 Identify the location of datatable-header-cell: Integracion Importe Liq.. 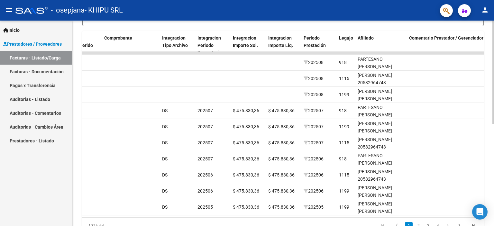
(283, 45).